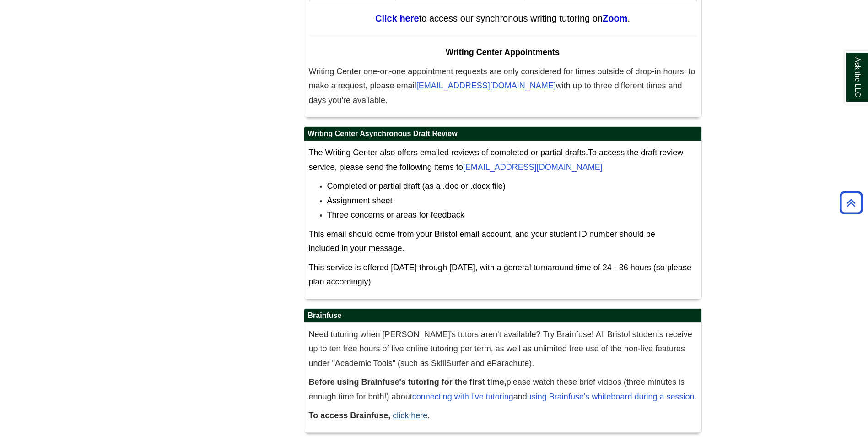  Describe the element at coordinates (448, 152) in the screenshot. I see `span: The Writing Center also offers emailed reviews of completed or partial drafts.` at that location.